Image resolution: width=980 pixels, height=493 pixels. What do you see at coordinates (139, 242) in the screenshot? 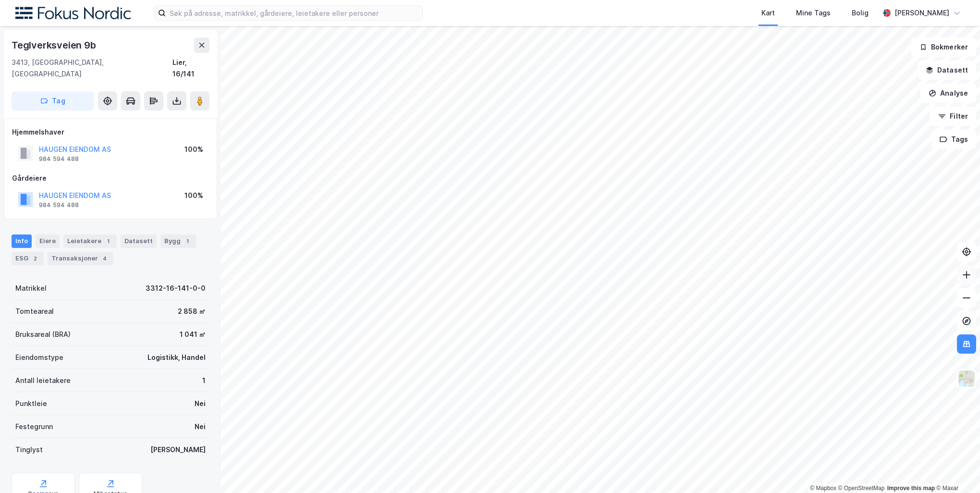
I see `div: Datasett` at bounding box center [139, 242].